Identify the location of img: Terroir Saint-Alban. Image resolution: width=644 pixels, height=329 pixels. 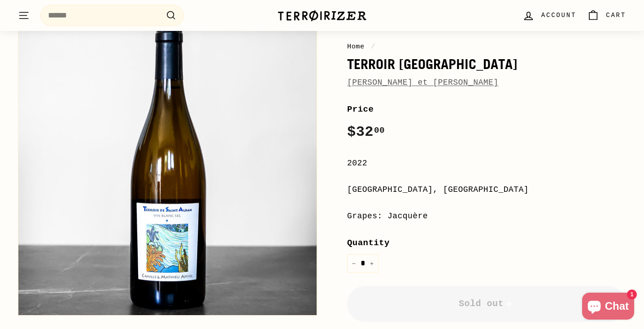
(167, 166).